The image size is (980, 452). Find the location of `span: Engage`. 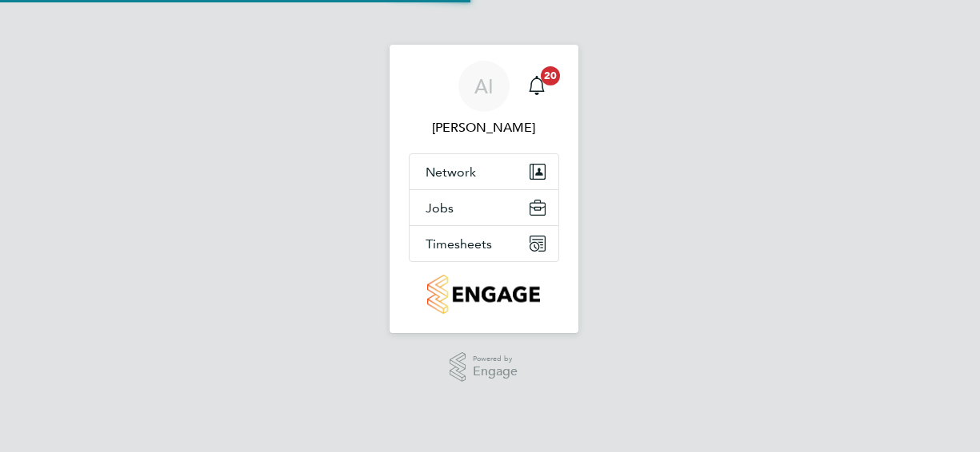

span: Engage is located at coordinates (495, 372).